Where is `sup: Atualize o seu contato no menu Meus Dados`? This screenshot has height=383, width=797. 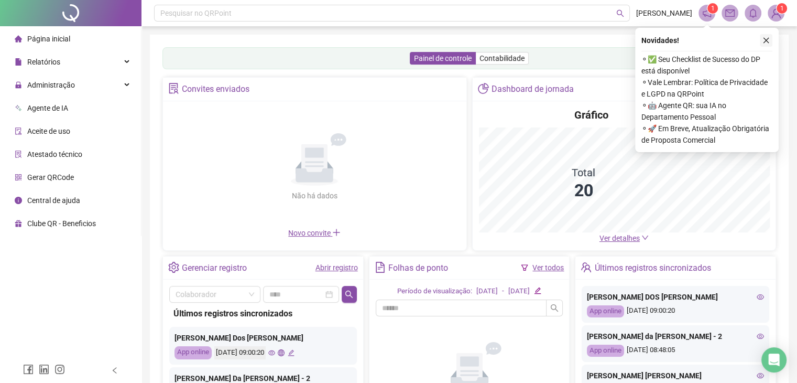 sup: Atualize o seu contato no menu Meus Dados is located at coordinates (782, 8).